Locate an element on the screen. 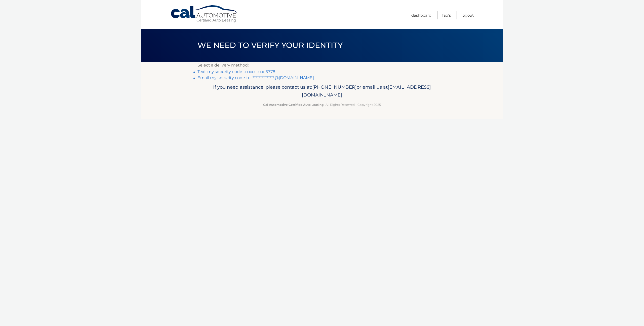 The image size is (644, 326). p: Select a delivery method: is located at coordinates (322, 65).